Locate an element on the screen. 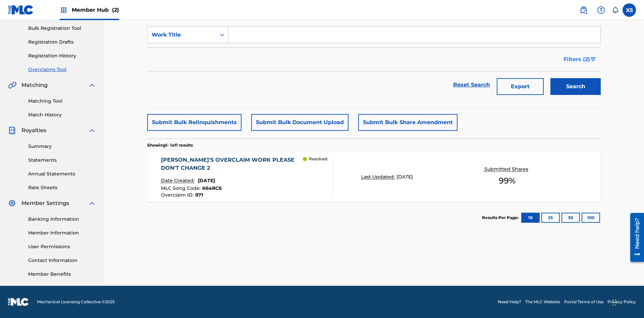 This screenshot has height=318, width=644. img: search is located at coordinates (584, 10).